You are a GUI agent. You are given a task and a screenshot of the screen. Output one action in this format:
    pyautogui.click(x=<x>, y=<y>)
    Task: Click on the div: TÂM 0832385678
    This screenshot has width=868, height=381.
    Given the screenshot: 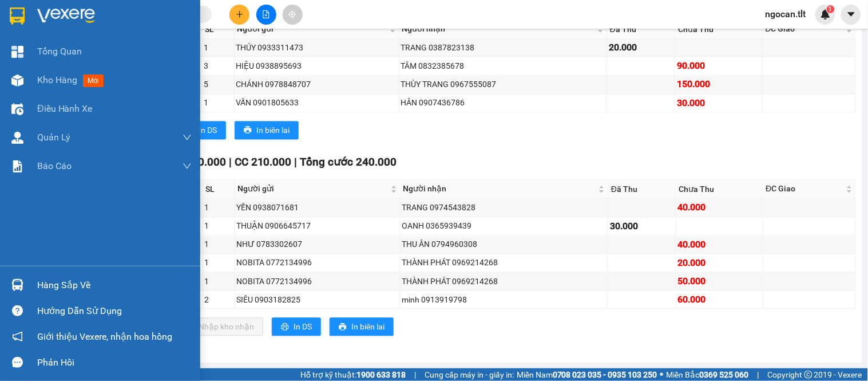 What is the action you would take?
    pyautogui.click(x=503, y=66)
    